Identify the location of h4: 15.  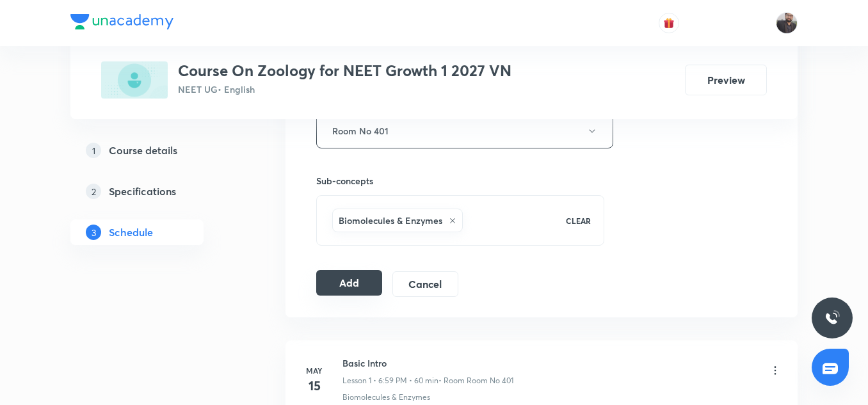
(314, 386).